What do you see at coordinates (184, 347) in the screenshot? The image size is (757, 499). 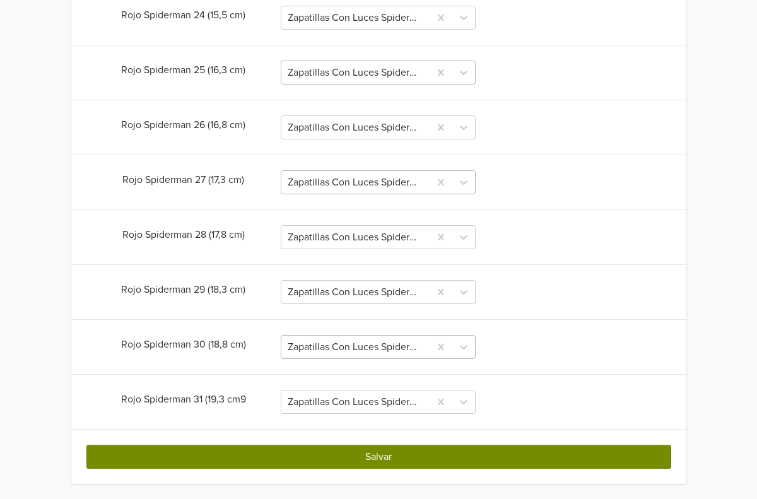 I see `div: Rojo Spiderman 30 (18,8 cm)` at bounding box center [184, 347].